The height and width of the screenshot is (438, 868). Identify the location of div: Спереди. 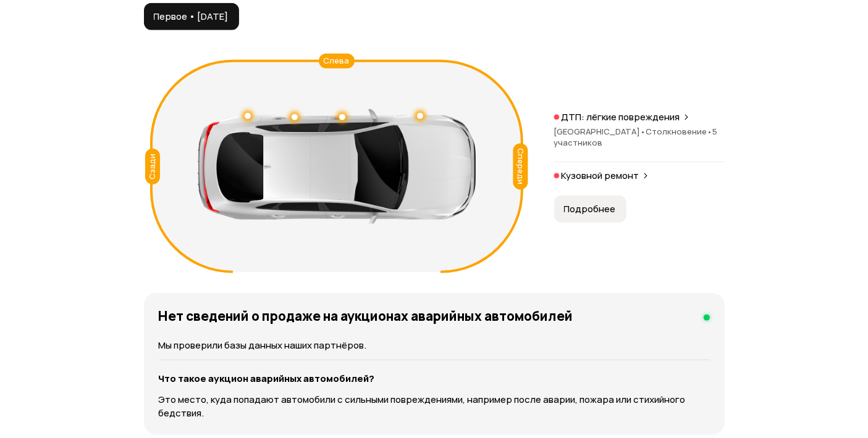
(520, 167).